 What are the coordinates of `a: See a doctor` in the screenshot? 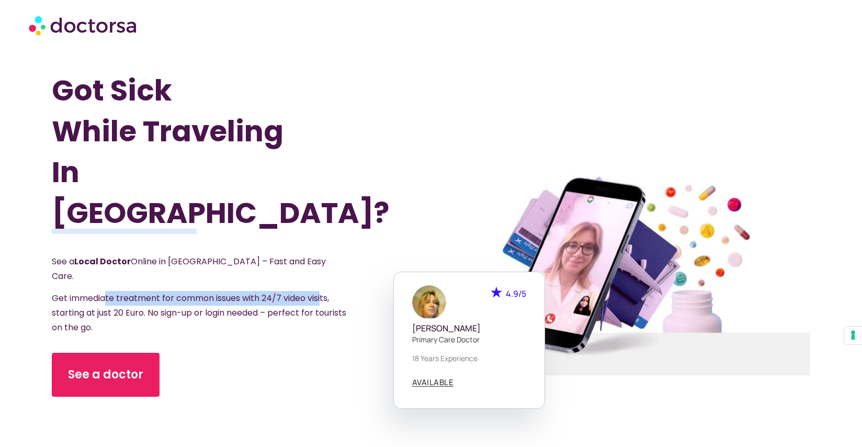 It's located at (106, 375).